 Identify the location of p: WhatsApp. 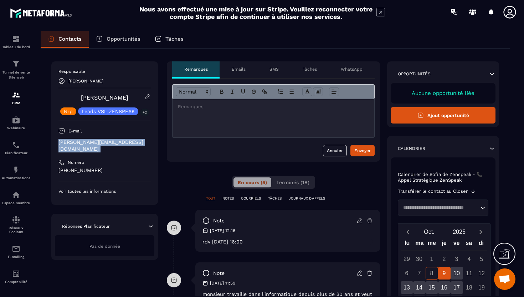
(352, 69).